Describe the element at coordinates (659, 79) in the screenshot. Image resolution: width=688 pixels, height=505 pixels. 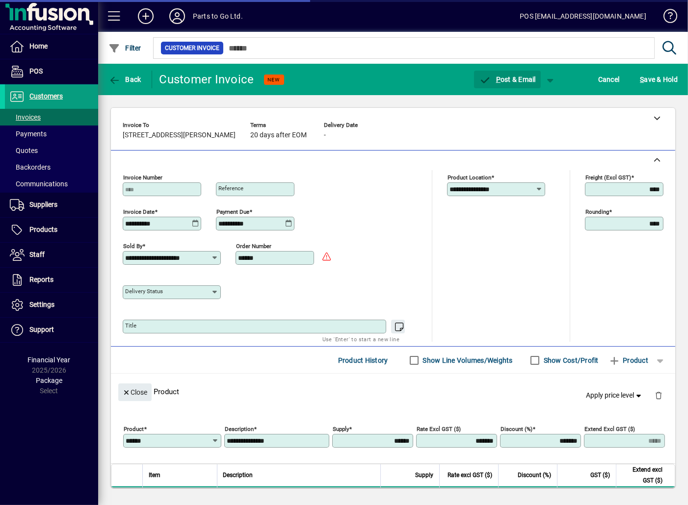
I see `span: ave & Hold` at that location.